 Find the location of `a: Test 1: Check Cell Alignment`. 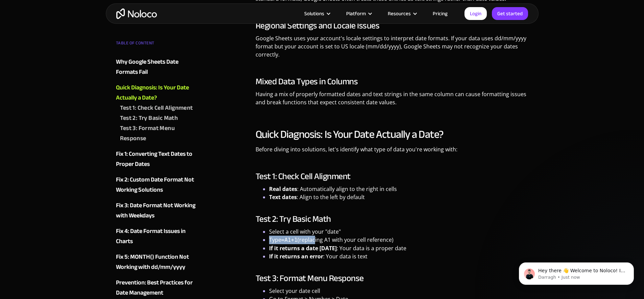

a: Test 1: Check Cell Alignment is located at coordinates (159, 108).